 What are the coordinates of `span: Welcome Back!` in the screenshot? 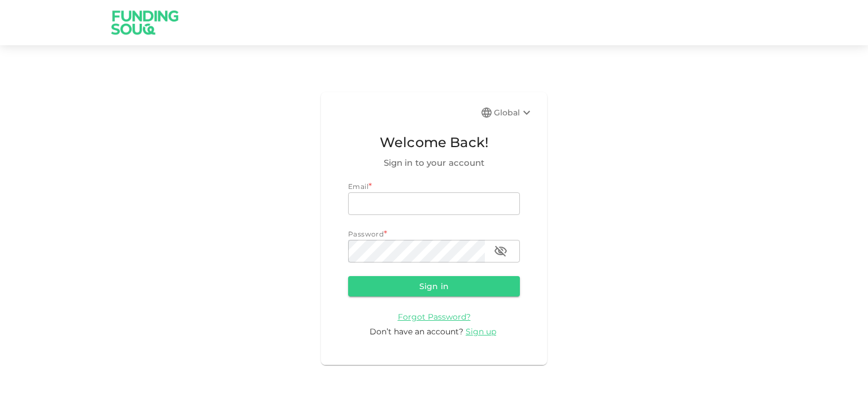 It's located at (434, 142).